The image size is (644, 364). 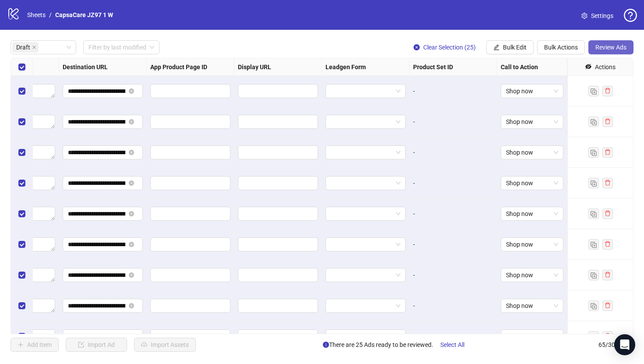 What do you see at coordinates (616, 345) in the screenshot?
I see `span: 65 / 300 items` at bounding box center [616, 345].